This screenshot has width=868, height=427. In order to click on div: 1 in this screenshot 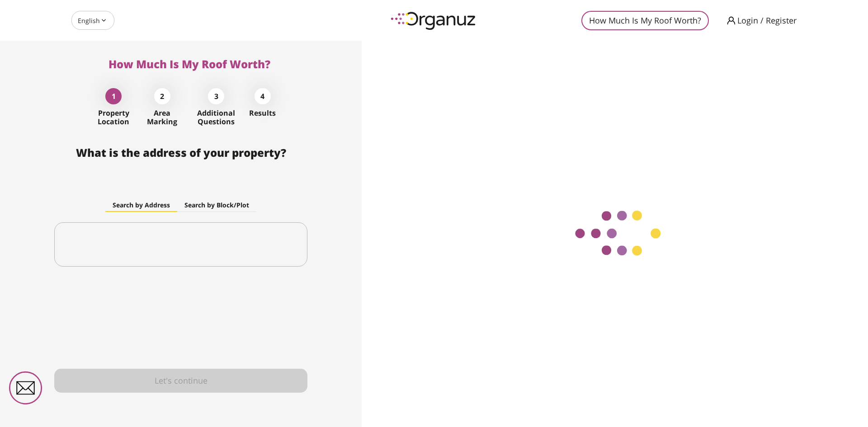, I will do `click(113, 96)`.